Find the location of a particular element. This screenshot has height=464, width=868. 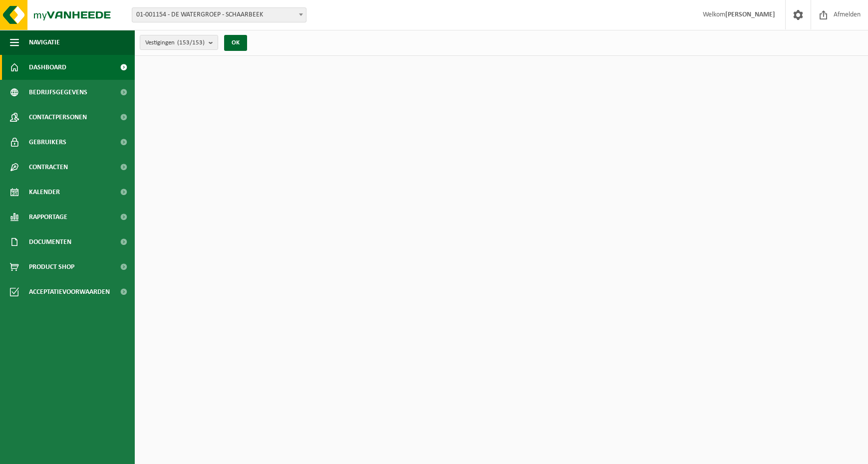

span: Dashboard is located at coordinates (47, 68).